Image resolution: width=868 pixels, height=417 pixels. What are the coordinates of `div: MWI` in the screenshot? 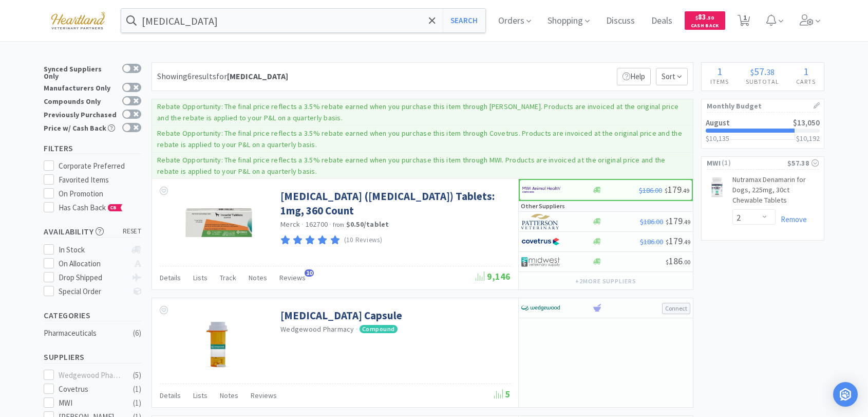 It's located at (91, 403).